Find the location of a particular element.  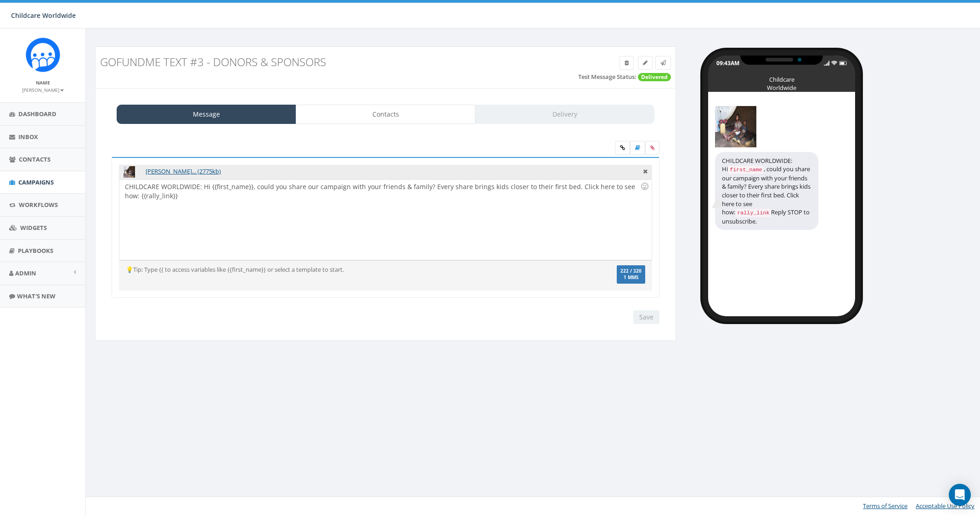

code: rally_link is located at coordinates (753, 213).